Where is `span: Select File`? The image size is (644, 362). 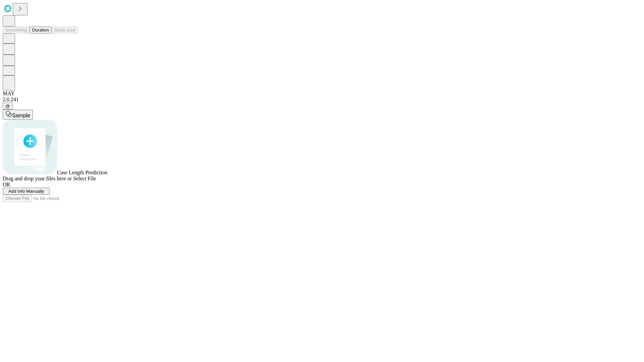
span: Select File is located at coordinates (85, 178).